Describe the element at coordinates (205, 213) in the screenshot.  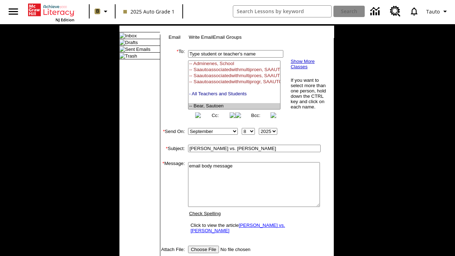
I see `a: Check Spelling` at that location.